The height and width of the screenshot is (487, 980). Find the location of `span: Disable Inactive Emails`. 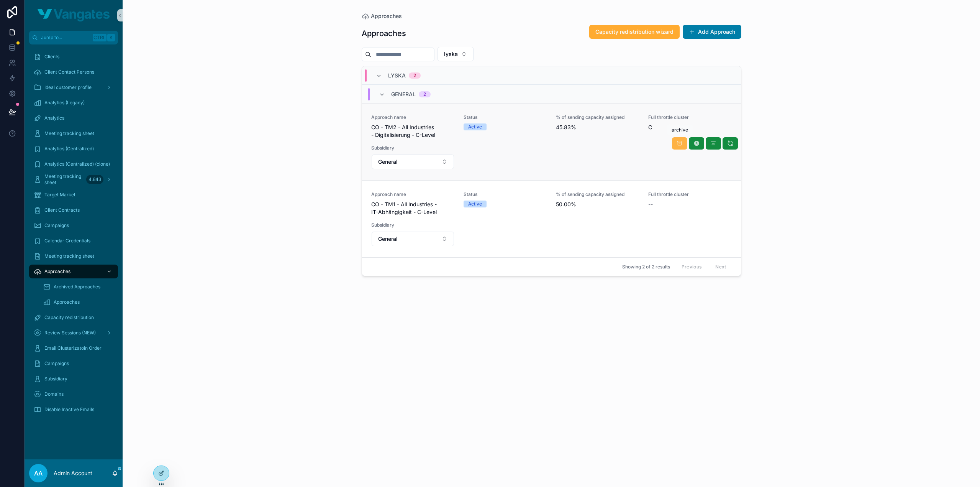

span: Disable Inactive Emails is located at coordinates (69, 409).